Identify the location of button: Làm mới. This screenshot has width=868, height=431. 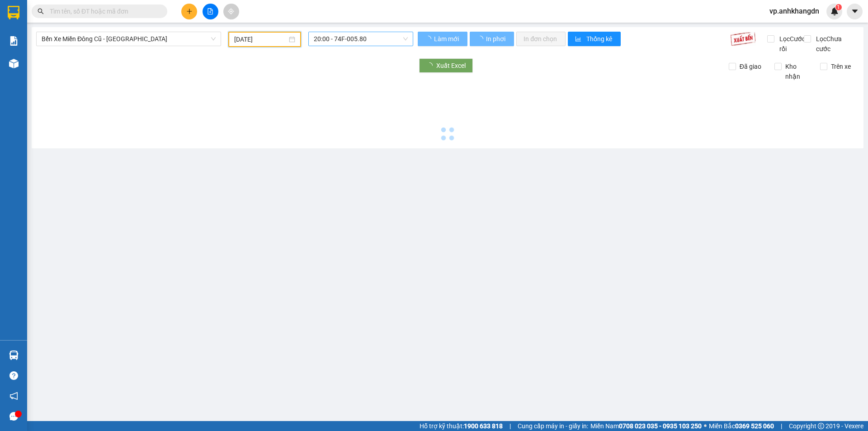
(443, 39).